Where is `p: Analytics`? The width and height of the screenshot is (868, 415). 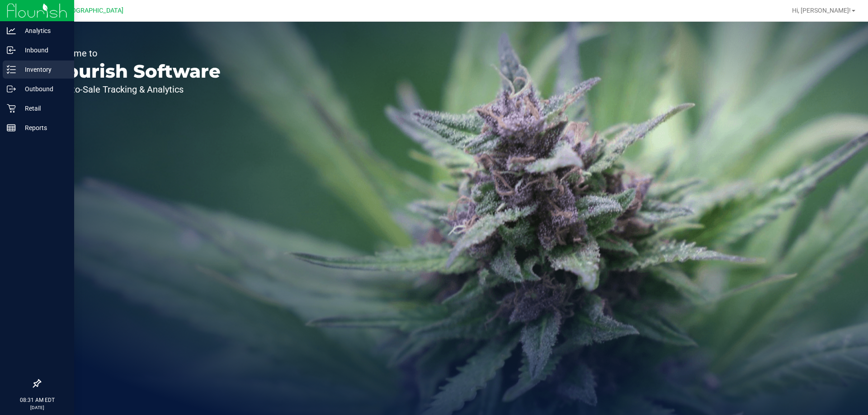 p: Analytics is located at coordinates (43, 31).